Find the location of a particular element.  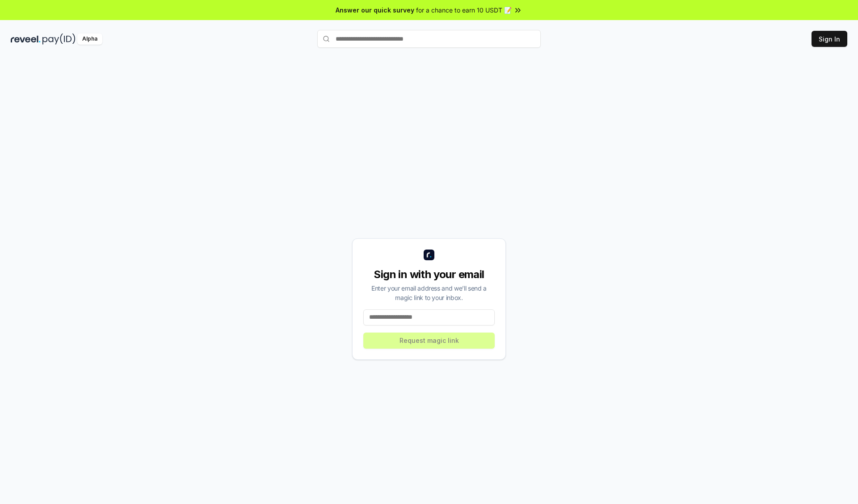

div: Alpha is located at coordinates (90, 38).